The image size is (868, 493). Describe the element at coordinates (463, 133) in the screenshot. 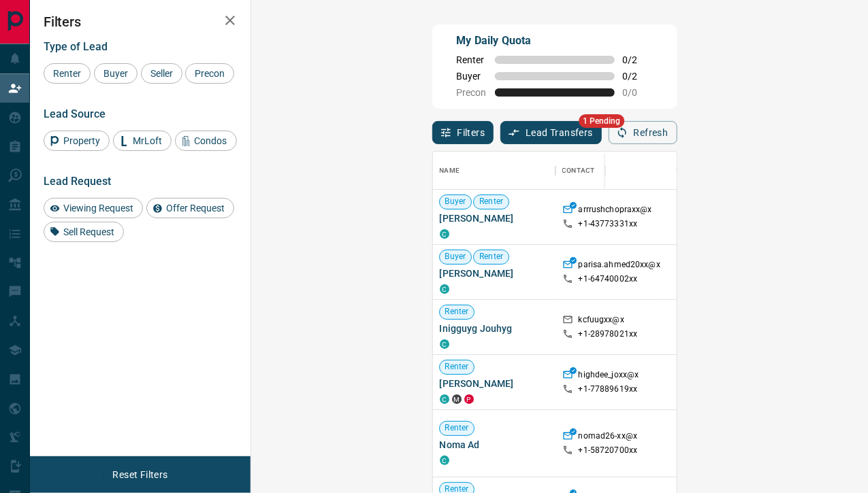

I see `button: Filters` at that location.